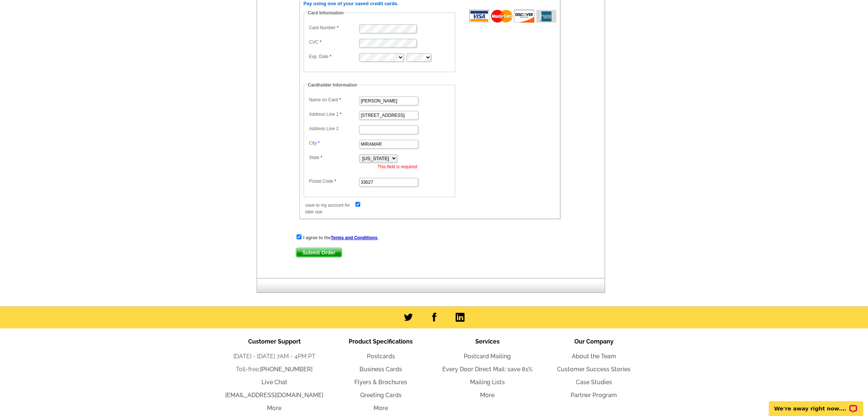 The image size is (868, 416). I want to click on a: Customer Success Stories, so click(594, 369).